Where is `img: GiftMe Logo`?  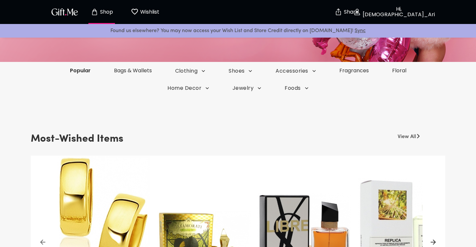 img: GiftMe Logo is located at coordinates (65, 12).